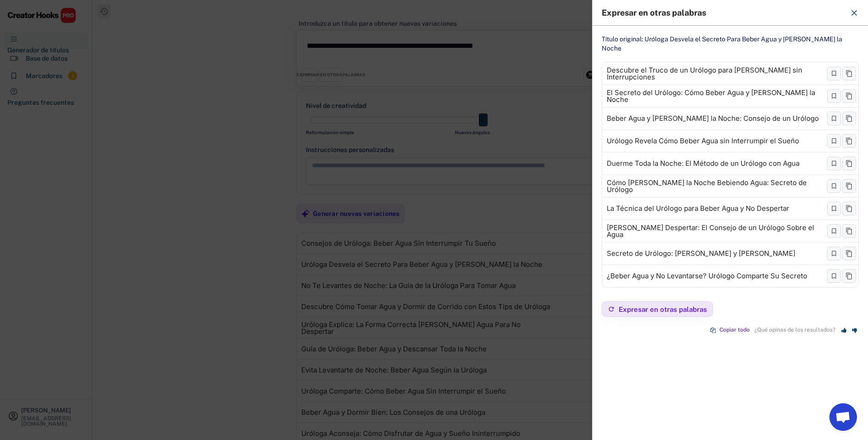 The height and width of the screenshot is (440, 868). Describe the element at coordinates (703, 140) in the screenshot. I see `font: Urólogo Revela Cómo Beber Agua sin Interrumpir el Sueño` at that location.